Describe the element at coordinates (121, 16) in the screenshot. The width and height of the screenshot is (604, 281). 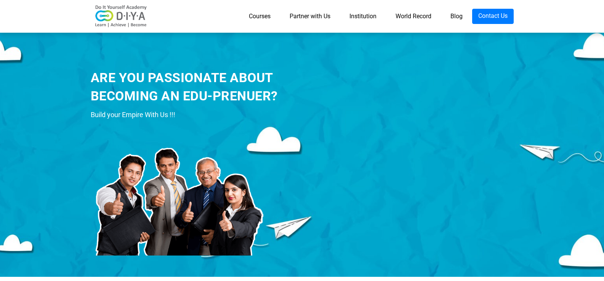
I see `img: logo-v2.png` at that location.